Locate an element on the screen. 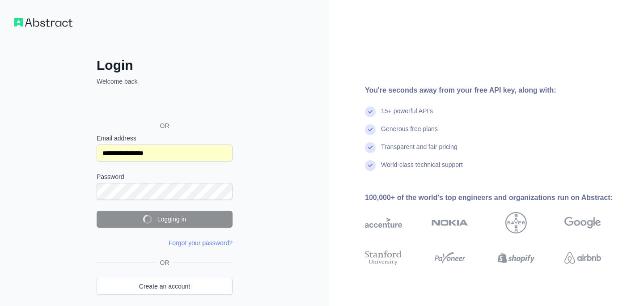 Image resolution: width=644 pixels, height=306 pixels. div: 100,000+ of the world's top engineers and organizations run on Abstract: is located at coordinates (497, 198).